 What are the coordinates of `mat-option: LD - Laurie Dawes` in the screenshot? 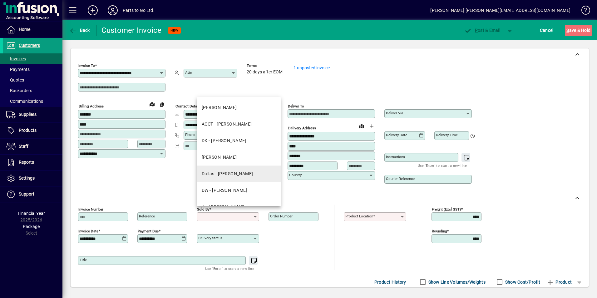 It's located at (239, 157).